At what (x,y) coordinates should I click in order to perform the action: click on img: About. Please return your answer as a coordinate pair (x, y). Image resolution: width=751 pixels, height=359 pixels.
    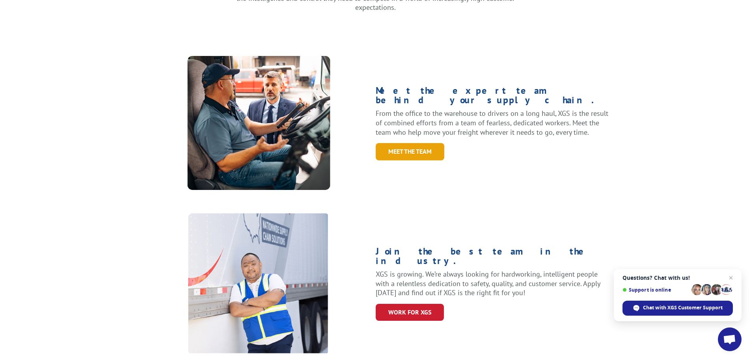
    Looking at the image, I should click on (259, 284).